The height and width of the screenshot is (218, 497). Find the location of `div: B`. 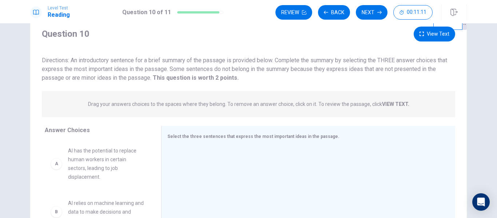

div: B is located at coordinates (56, 212).